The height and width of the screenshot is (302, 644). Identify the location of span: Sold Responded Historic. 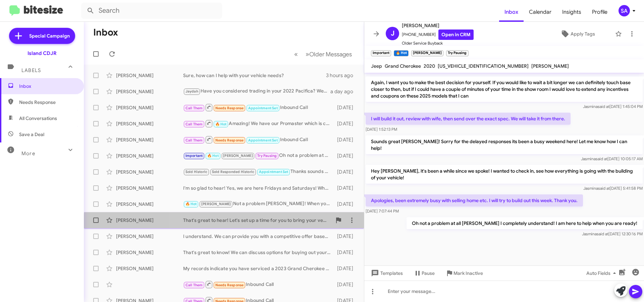
(233, 172).